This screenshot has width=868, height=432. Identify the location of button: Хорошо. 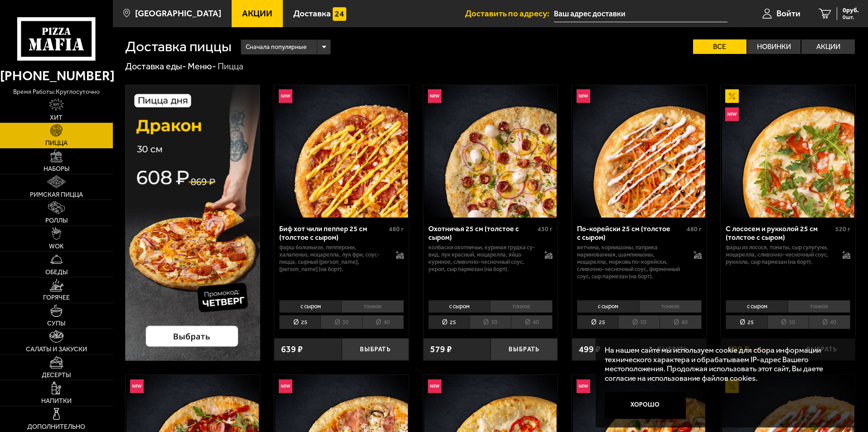
(645, 405).